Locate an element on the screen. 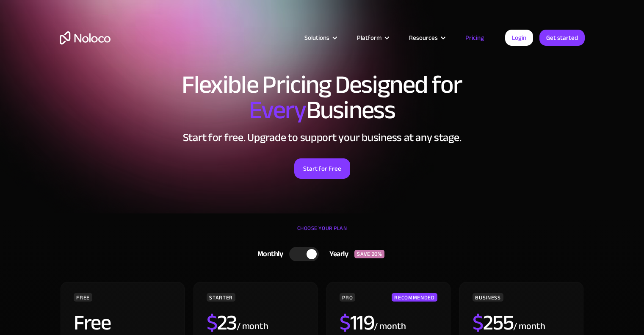  div: SAVE 20% is located at coordinates (369, 254).